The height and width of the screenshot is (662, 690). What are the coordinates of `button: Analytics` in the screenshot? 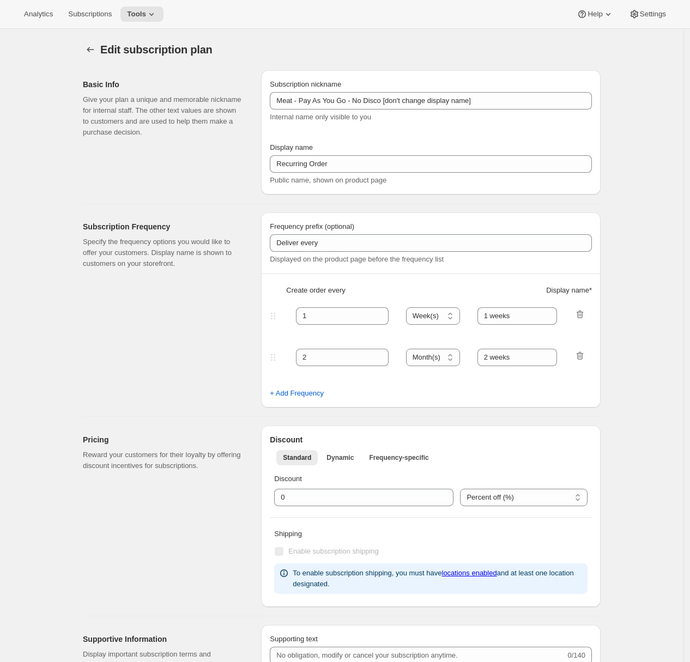 It's located at (38, 14).